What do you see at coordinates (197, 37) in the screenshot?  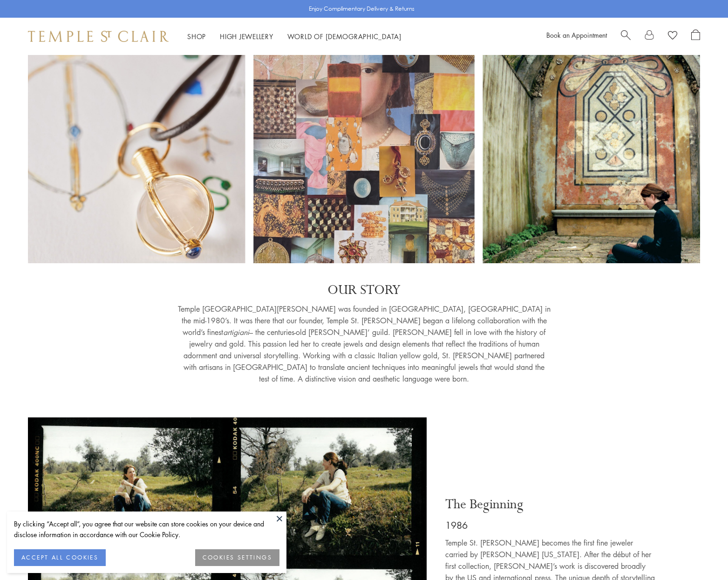 I see `a: ShopShop` at bounding box center [197, 37].